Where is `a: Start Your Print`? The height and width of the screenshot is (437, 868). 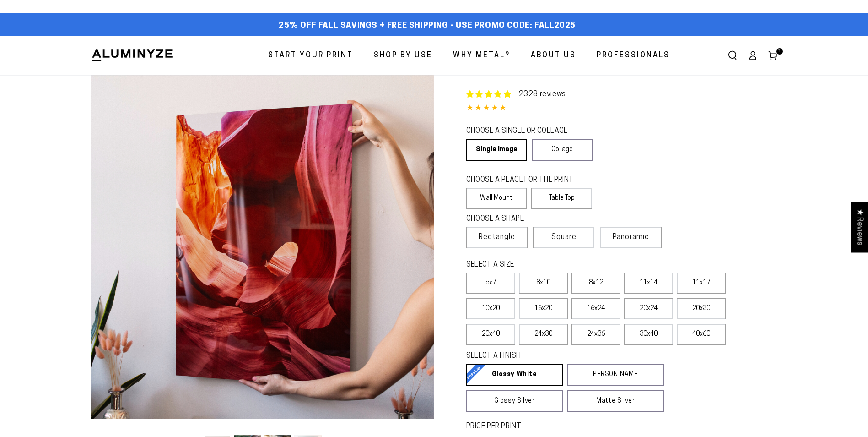
a: Start Your Print is located at coordinates (311, 56).